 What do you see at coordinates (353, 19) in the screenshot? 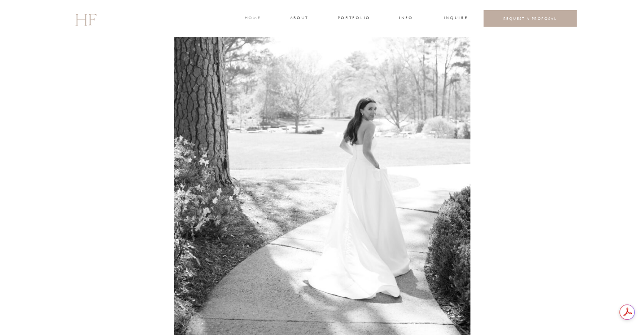
I see `a: portfolio` at bounding box center [353, 19].